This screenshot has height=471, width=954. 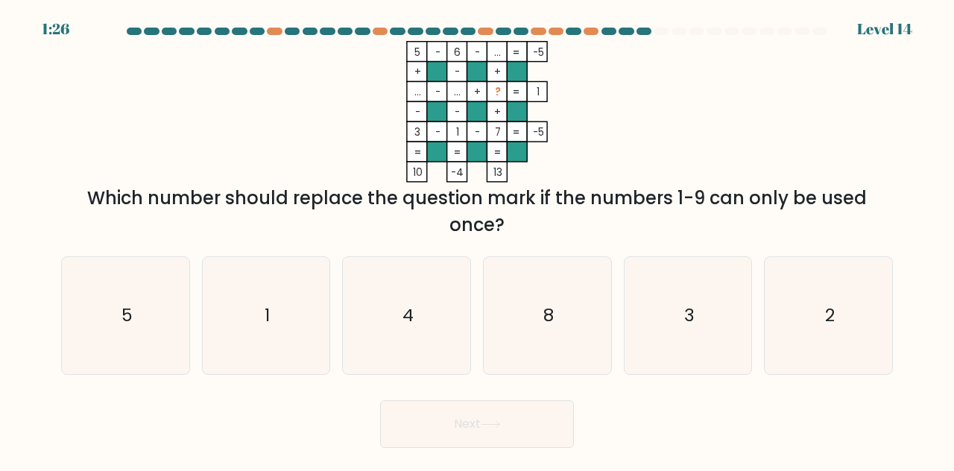 What do you see at coordinates (885, 29) in the screenshot?
I see `div: Level 14` at bounding box center [885, 29].